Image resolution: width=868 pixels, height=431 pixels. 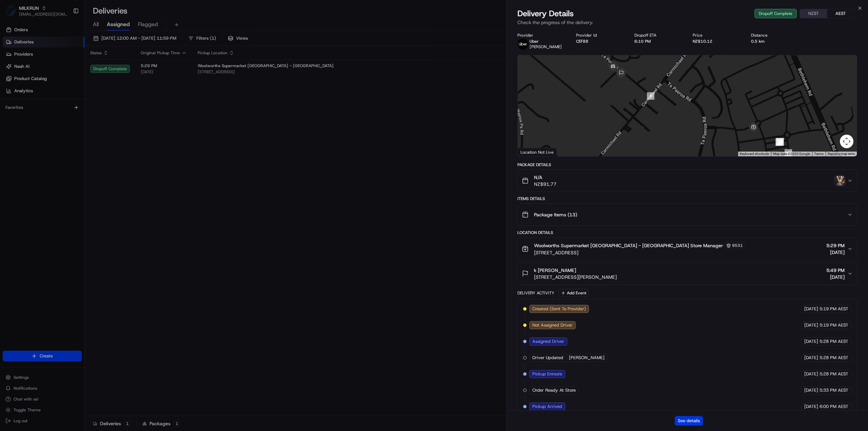 I want to click on button: Add Event, so click(x=574, y=293).